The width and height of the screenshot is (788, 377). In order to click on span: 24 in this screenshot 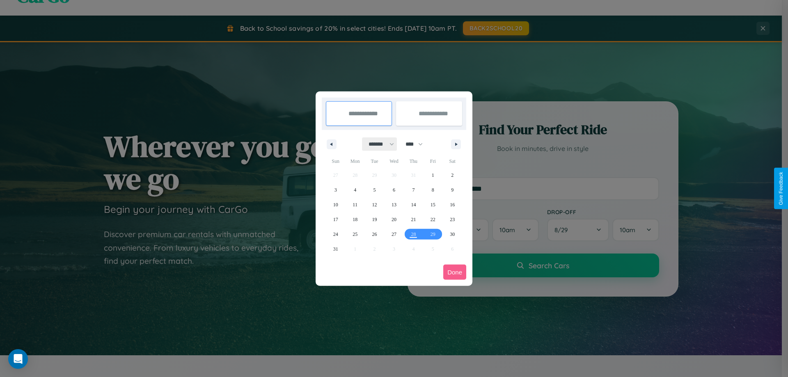, I will do `click(336, 234)`.